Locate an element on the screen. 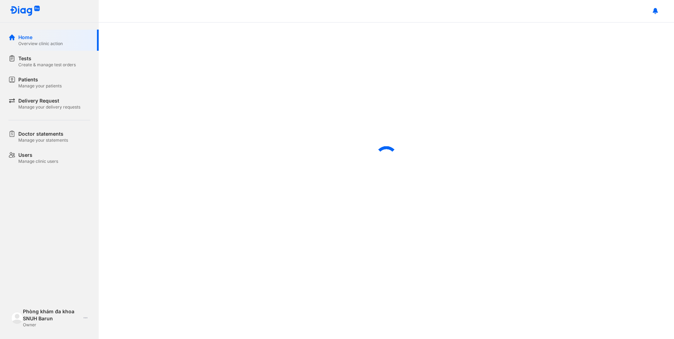 Image resolution: width=674 pixels, height=339 pixels. div: Owner is located at coordinates (51, 325).